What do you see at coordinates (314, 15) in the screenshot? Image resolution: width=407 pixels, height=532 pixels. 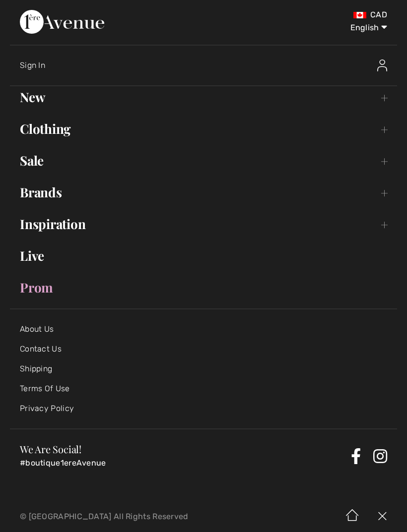 I see `div: CAD` at bounding box center [314, 15].